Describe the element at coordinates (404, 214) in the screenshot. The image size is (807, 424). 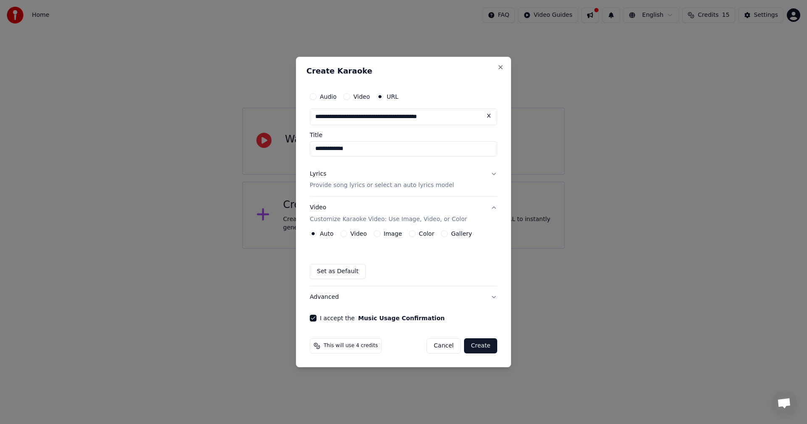
I see `button: VideoCustomize Karaoke Video: Use Image, Video, or Color` at that location.